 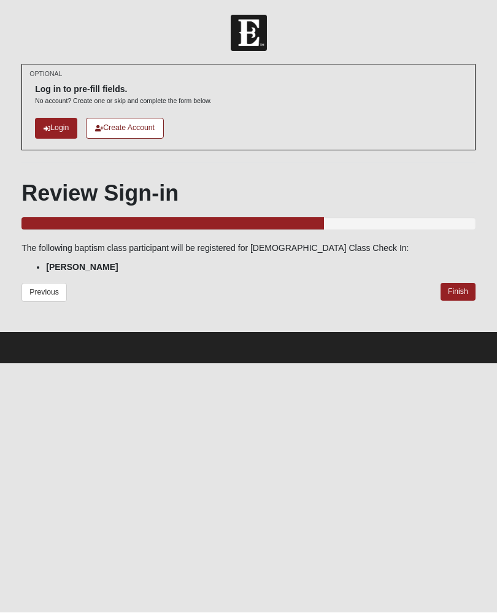 I want to click on img: Church of Eleven22 Logo, so click(x=249, y=33).